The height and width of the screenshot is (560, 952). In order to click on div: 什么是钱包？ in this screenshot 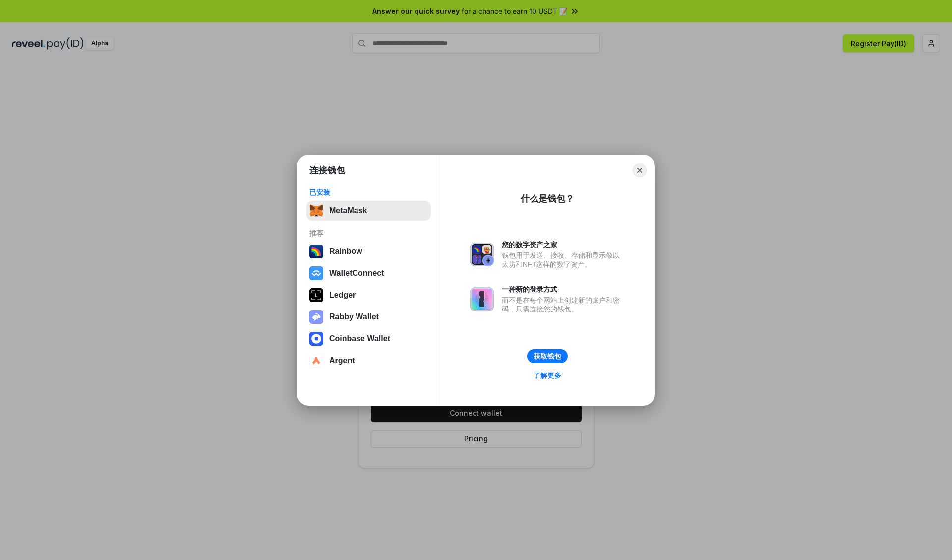, I will do `click(547, 199)`.